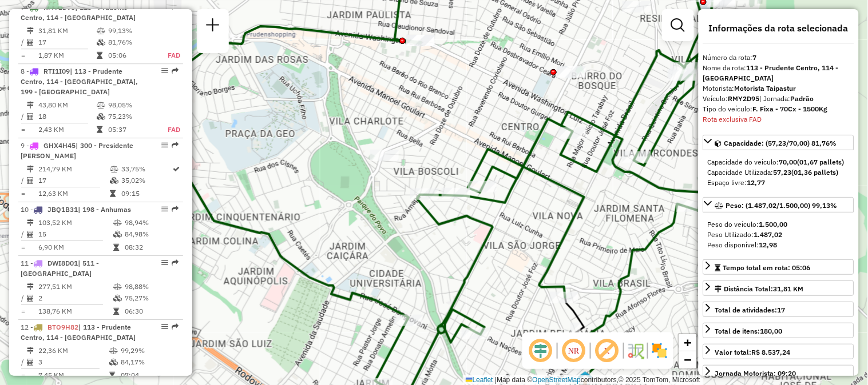 The image size is (868, 385). I want to click on a: Valor total:R$ 8.537,24, so click(778, 352).